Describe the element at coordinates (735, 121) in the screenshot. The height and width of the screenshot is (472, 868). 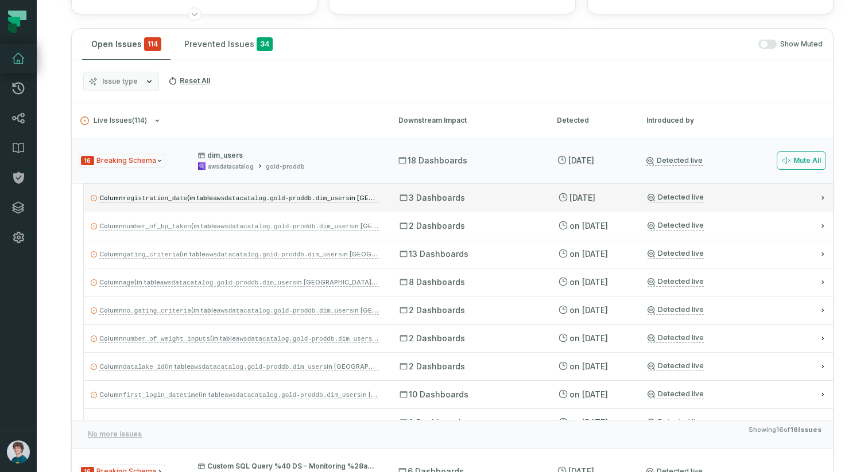
I see `div: Introduced by` at that location.